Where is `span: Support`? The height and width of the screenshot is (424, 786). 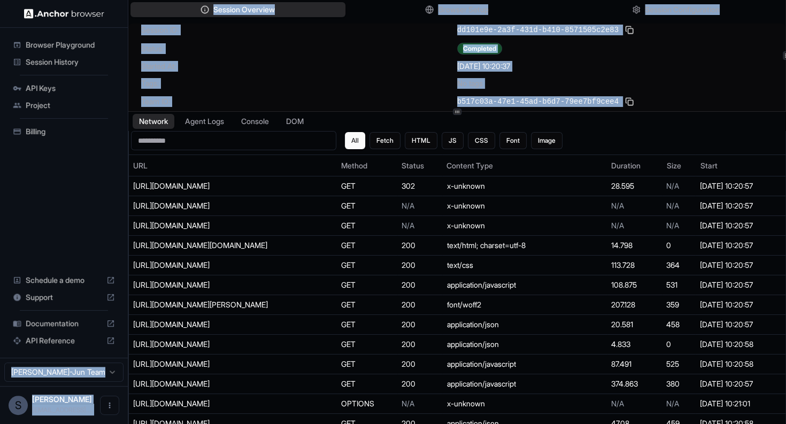
span: Support is located at coordinates (64, 297).